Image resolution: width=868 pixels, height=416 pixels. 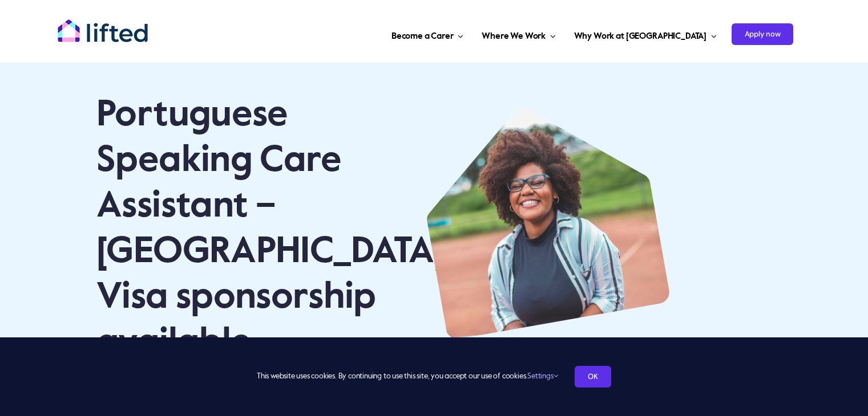 I want to click on span: Apply now, so click(x=763, y=34).